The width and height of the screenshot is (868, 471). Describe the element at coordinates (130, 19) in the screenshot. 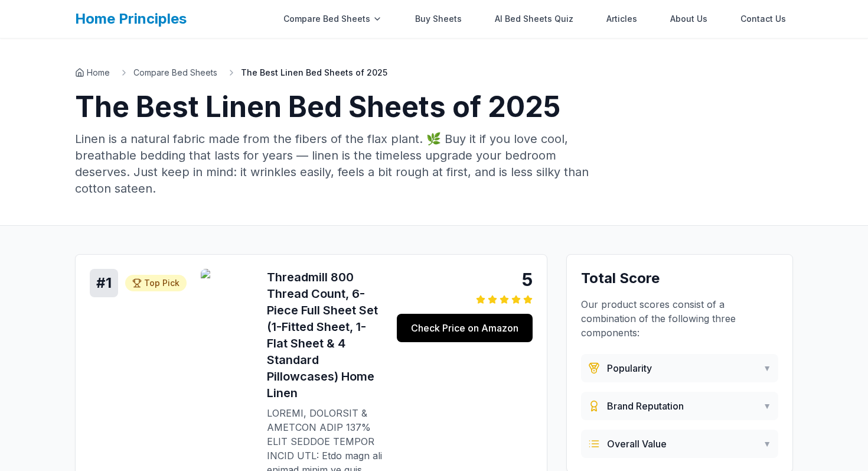

I see `a: Home Principles` at that location.